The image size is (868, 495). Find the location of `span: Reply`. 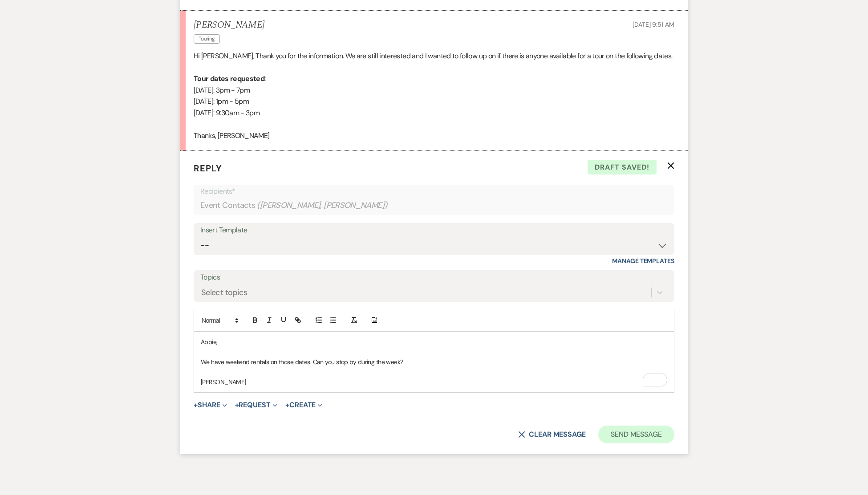

span: Reply is located at coordinates (208, 168).